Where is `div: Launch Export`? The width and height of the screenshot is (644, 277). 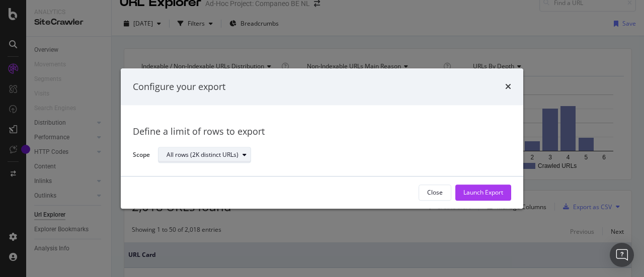 div: Launch Export is located at coordinates (483, 193).